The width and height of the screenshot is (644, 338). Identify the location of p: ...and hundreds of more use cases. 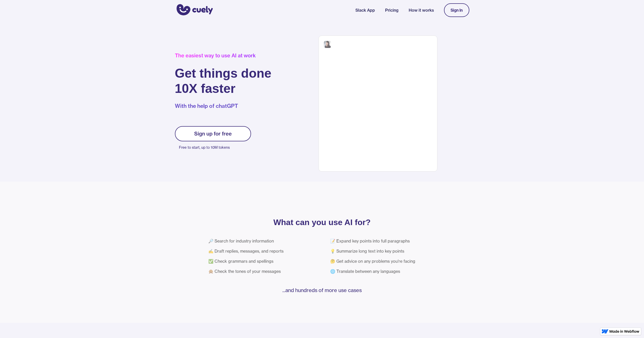
(322, 290).